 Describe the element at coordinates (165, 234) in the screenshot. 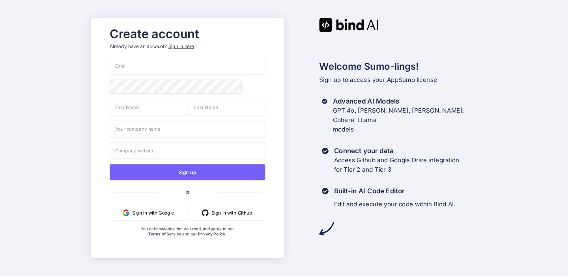

I see `a: Terms of Service` at that location.